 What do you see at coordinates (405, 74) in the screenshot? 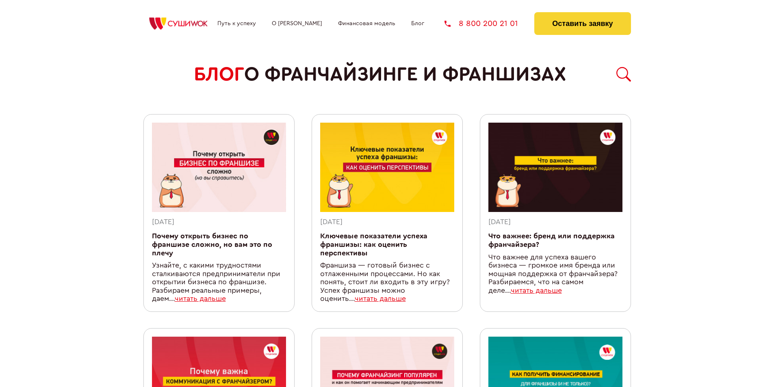
I see `span: о франчайзинге и франшизах` at bounding box center [405, 74].